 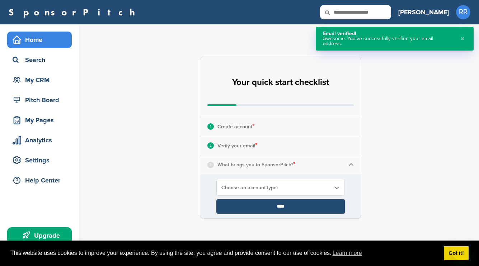 What do you see at coordinates (224, 253) in the screenshot?
I see `span: This website uses cookies to improve your experience. By using the site, you agree and provide co...` at bounding box center [224, 253].